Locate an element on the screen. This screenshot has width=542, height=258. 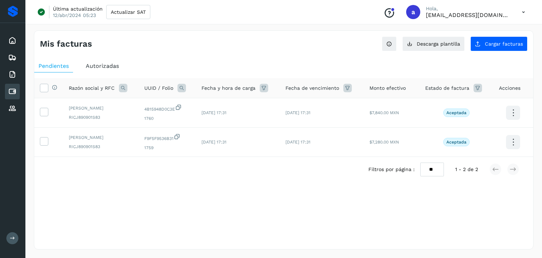
span: Descarga plantilla is located at coordinates (438, 44).